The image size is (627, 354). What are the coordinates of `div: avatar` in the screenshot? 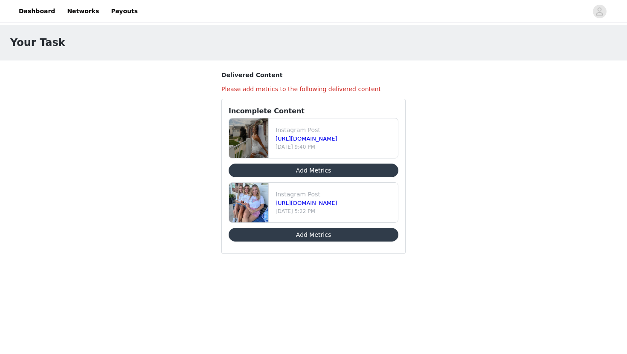 It's located at (599, 12).